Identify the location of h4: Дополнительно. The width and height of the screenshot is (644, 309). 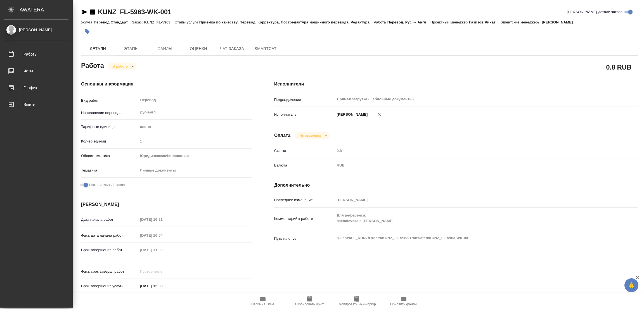
(456, 185).